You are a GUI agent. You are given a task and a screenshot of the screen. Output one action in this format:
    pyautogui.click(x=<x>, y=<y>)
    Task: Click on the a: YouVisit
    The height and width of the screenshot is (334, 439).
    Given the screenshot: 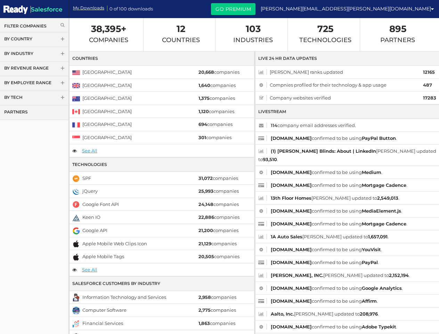 What is the action you would take?
    pyautogui.click(x=371, y=249)
    